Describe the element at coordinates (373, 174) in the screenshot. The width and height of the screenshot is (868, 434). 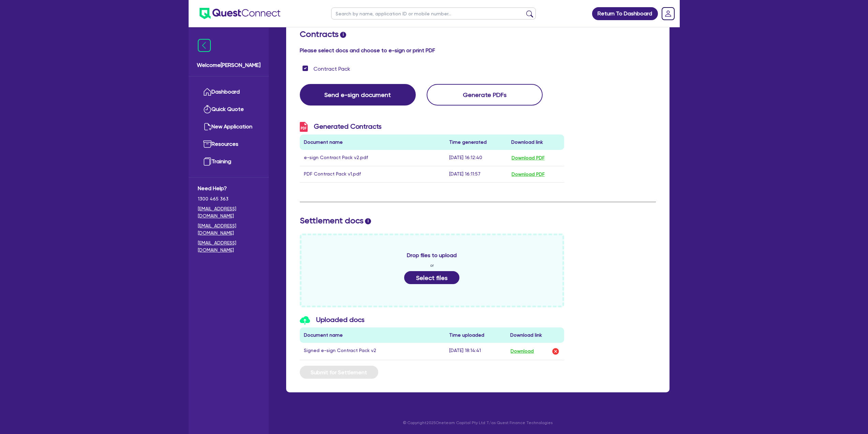
I see `td: PDF Contract Pack v1.pdf` at that location.